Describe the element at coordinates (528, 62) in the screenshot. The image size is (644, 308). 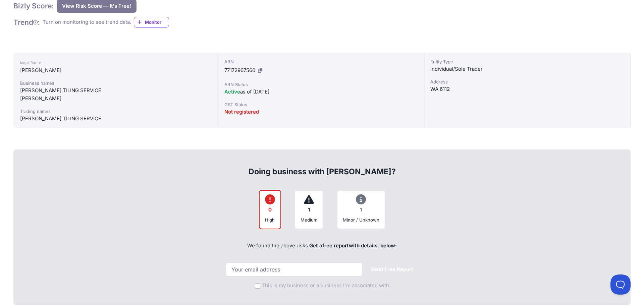
I see `div: Entity Type` at that location.